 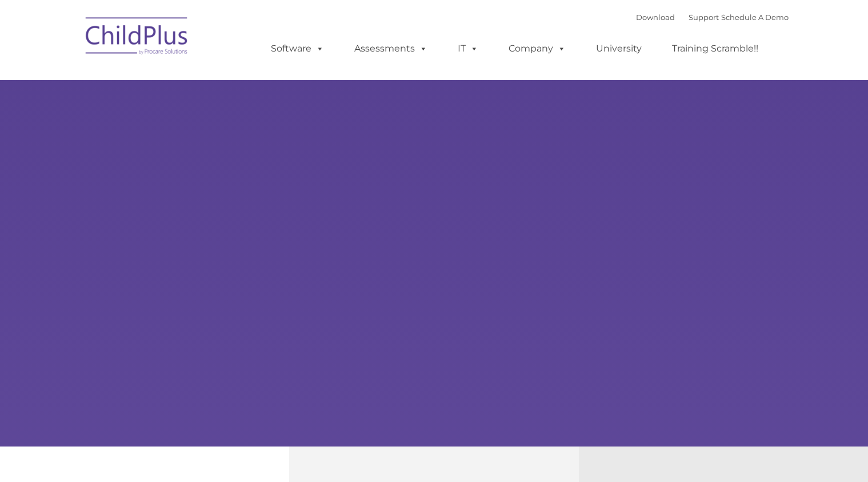 What do you see at coordinates (656, 17) in the screenshot?
I see `a: Download` at bounding box center [656, 17].